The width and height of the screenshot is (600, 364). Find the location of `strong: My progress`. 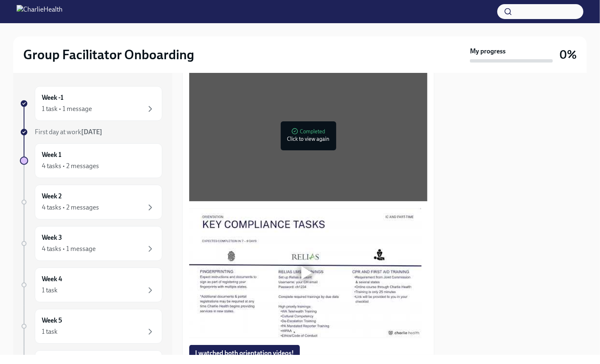

strong: My progress is located at coordinates (488, 51).